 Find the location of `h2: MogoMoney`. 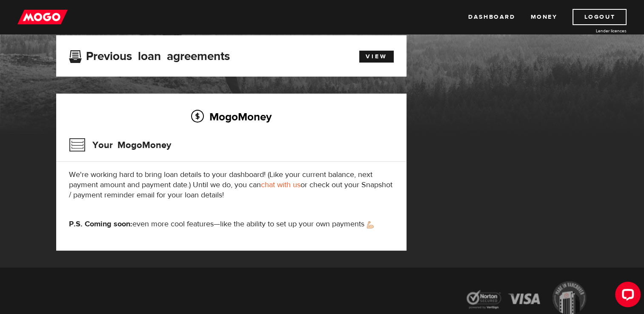

h2: MogoMoney is located at coordinates (231, 117).